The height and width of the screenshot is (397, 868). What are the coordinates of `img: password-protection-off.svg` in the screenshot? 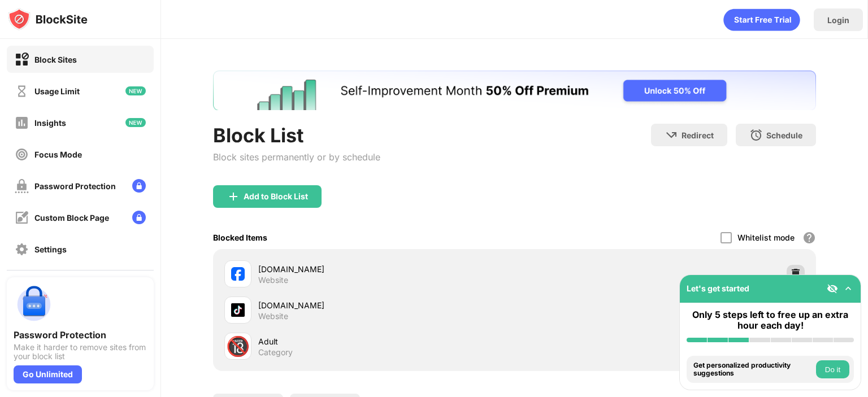 It's located at (22, 186).